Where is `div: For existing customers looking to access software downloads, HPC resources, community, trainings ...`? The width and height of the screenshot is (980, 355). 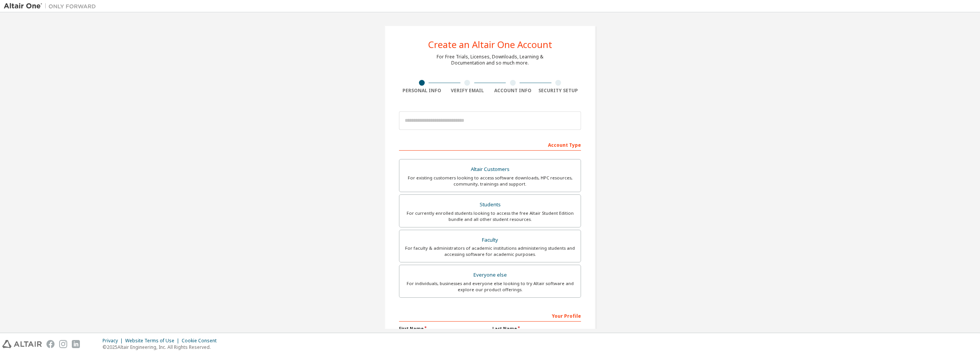 div: For existing customers looking to access software downloads, HPC resources, community, trainings ... is located at coordinates (490, 181).